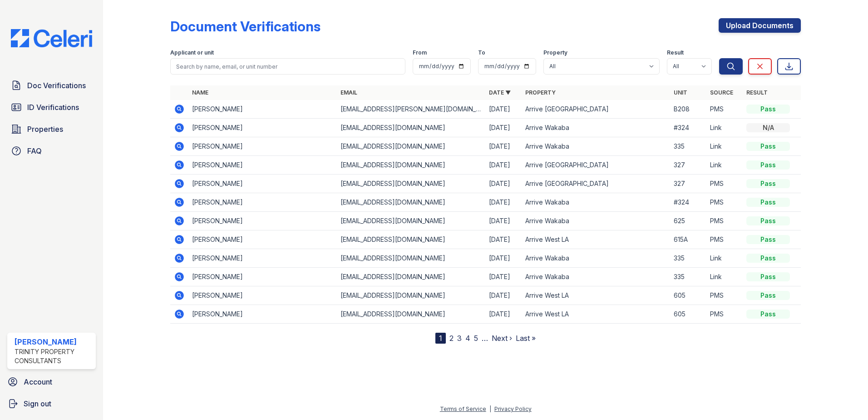 The height and width of the screenshot is (420, 868). What do you see at coordinates (51, 38) in the screenshot?
I see `img: CE_Logo_Blue-a8612792a0a2168367f1c8372b55b34899dd931a85d93a1a3d3e32e68fde9ad4.png` at bounding box center [51, 38].